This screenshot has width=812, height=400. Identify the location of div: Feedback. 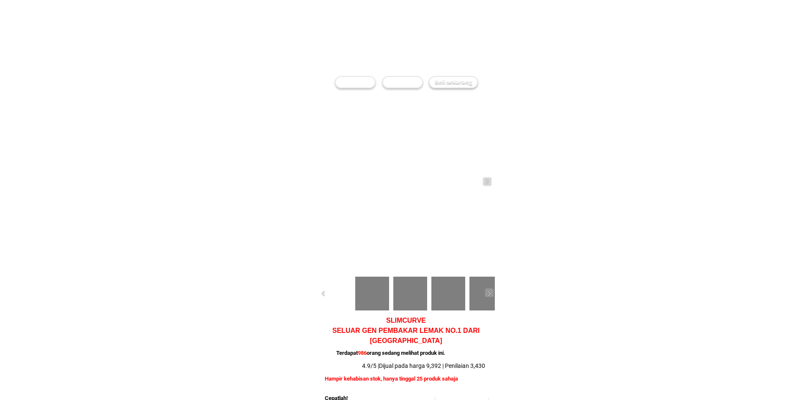
(355, 82).